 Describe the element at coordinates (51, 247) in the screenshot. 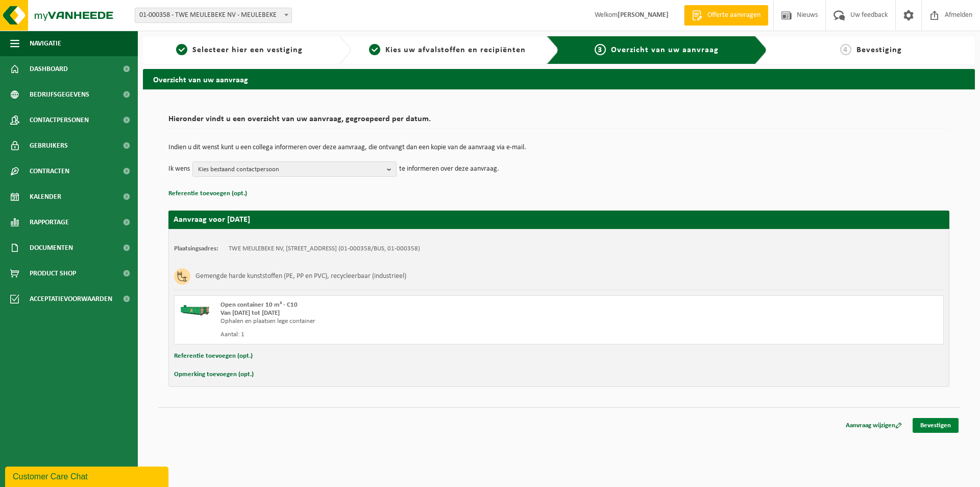

I see `span: Documenten` at that location.